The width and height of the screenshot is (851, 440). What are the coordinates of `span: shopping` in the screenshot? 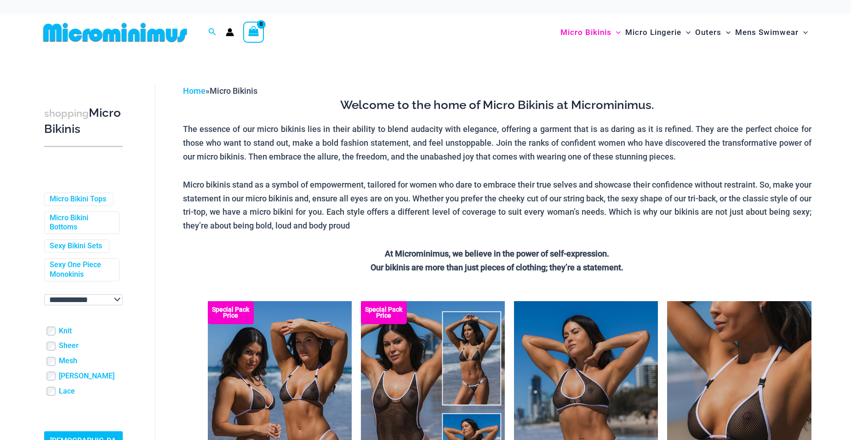 It's located at (66, 113).